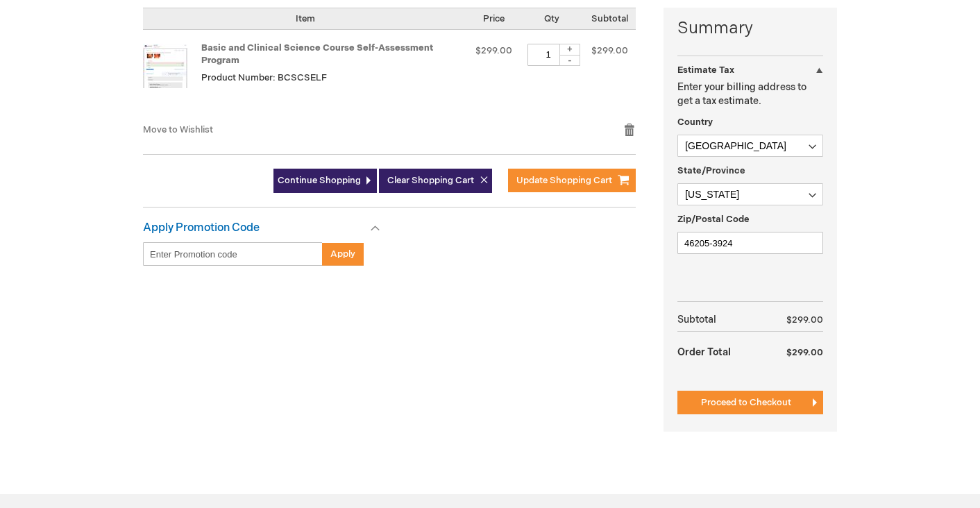 The image size is (980, 508). What do you see at coordinates (750, 94) in the screenshot?
I see `p: Enter your billing address to get a tax estimate.` at bounding box center [750, 94].